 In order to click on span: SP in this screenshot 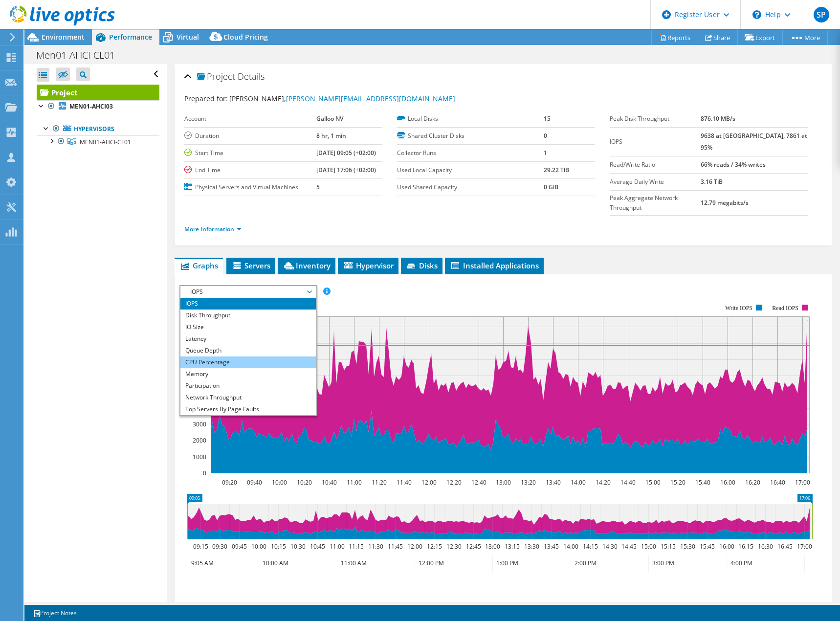, I will do `click(822, 15)`.